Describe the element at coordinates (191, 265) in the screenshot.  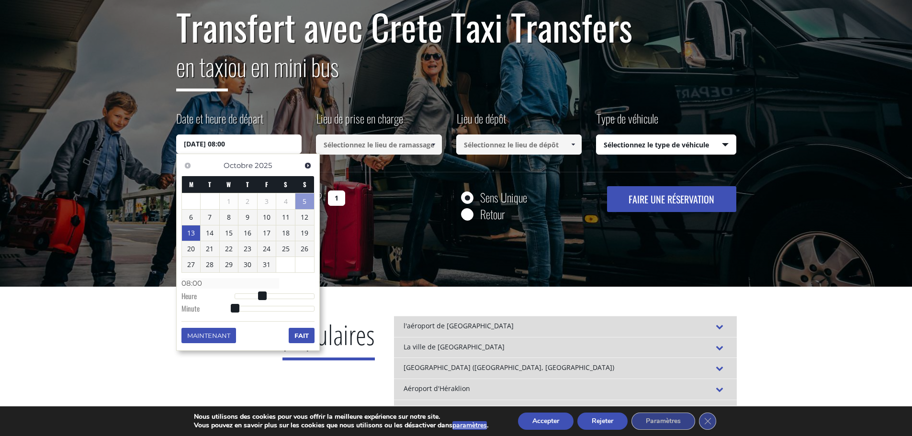
I see `a: 27` at that location.